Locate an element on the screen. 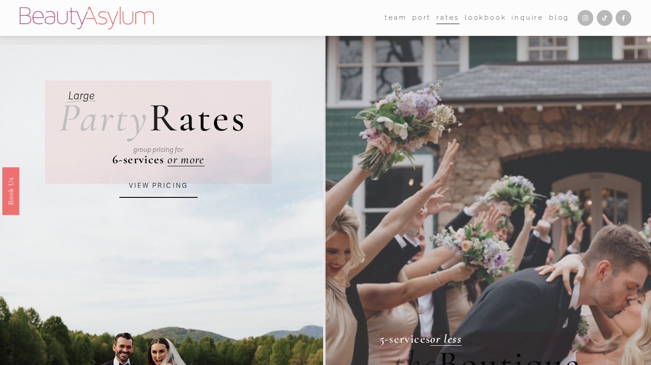 Image resolution: width=651 pixels, height=365 pixels. a: Lookbook is located at coordinates (485, 18).